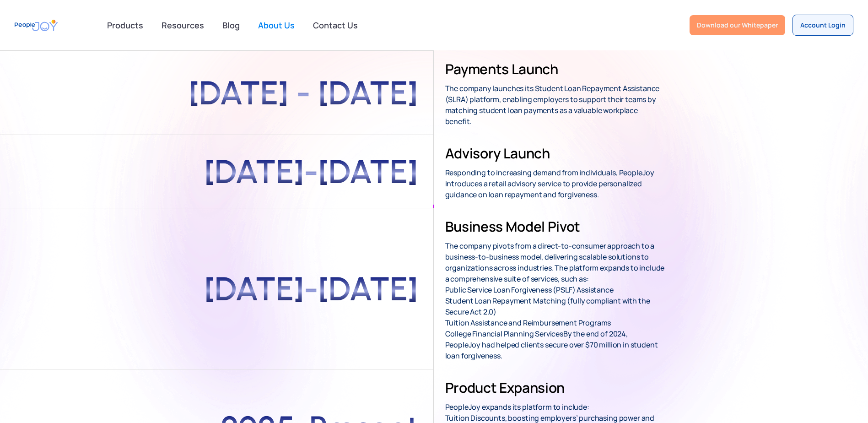  What do you see at coordinates (335, 25) in the screenshot?
I see `a: Contact Us` at bounding box center [335, 25].